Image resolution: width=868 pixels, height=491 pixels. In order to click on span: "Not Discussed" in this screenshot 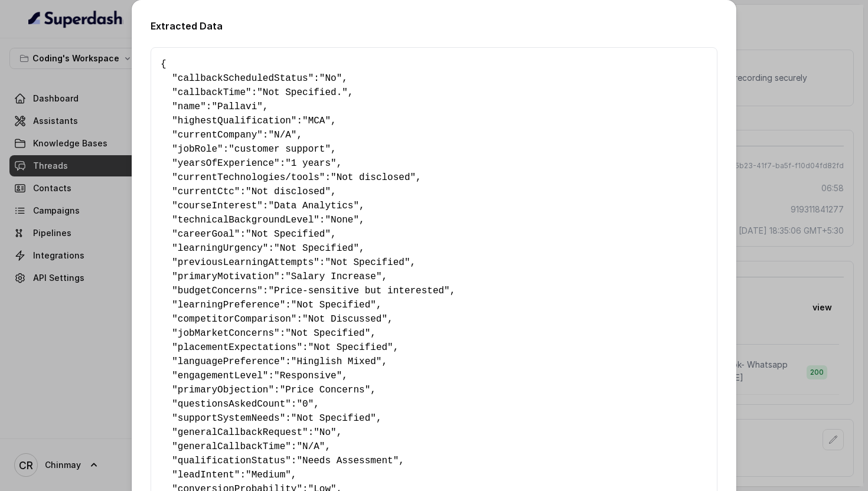, I will do `click(345, 319)`.